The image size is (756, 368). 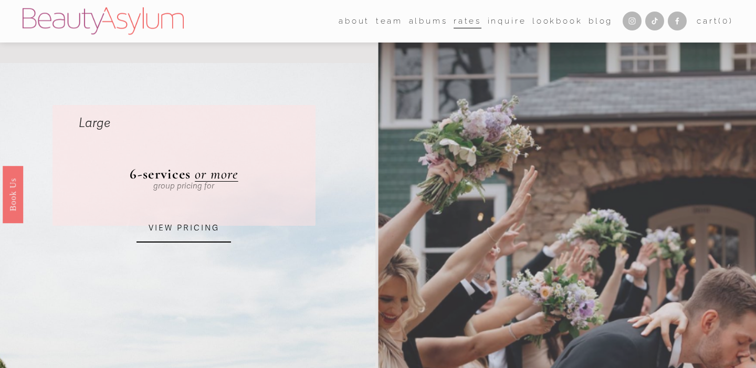 What do you see at coordinates (103, 21) in the screenshot?
I see `img: Beauty Asylum | Bridal Hair &amp; Makeup Charlotte &amp; Atlanta` at bounding box center [103, 21].